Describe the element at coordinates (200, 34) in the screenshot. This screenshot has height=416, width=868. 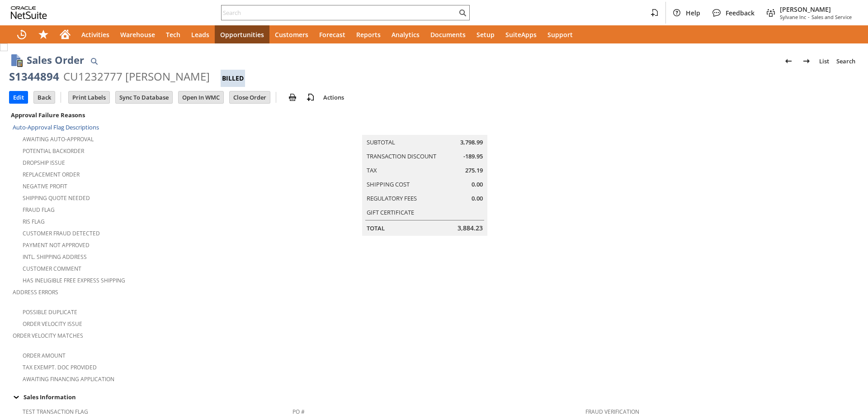
I see `a: Leads` at that location.